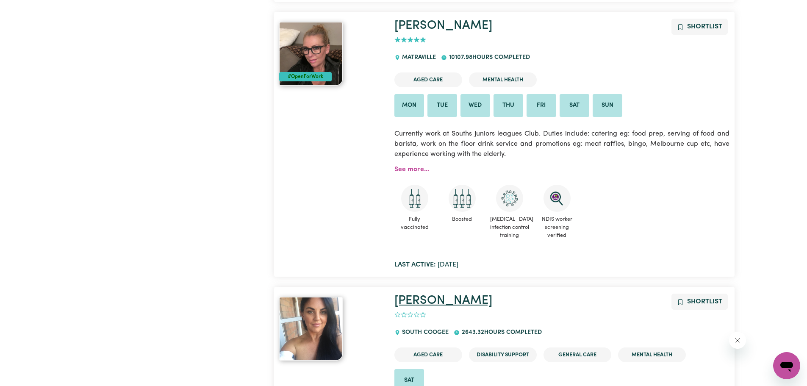  What do you see at coordinates (475, 105) in the screenshot?
I see `li: Available on Wed` at bounding box center [475, 105].